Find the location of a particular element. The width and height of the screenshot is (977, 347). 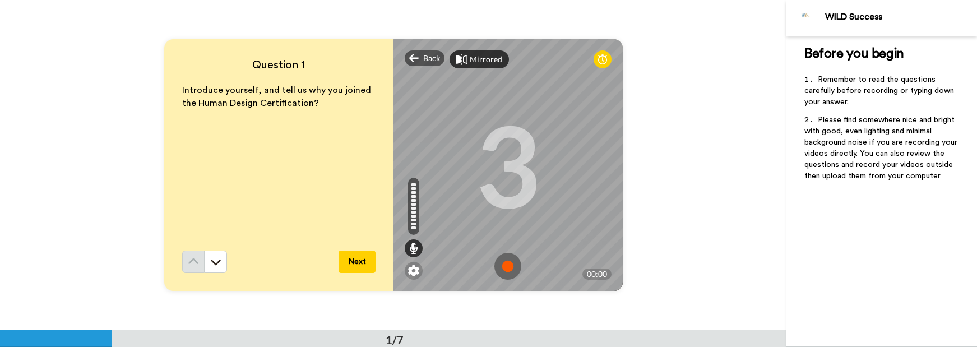

div: WILD Success is located at coordinates (900, 17).